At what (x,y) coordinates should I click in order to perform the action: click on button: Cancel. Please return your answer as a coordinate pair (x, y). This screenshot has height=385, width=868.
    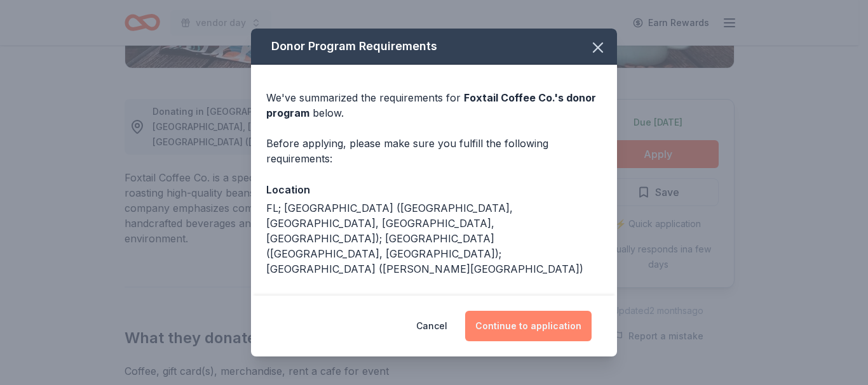
    Looking at the image, I should click on (431, 326).